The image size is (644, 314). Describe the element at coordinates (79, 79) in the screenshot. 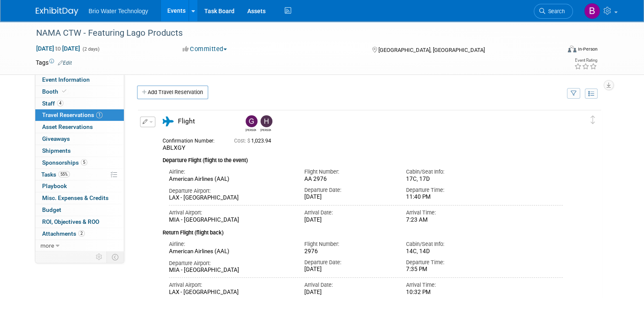

I see `a: Event Information` at that location.